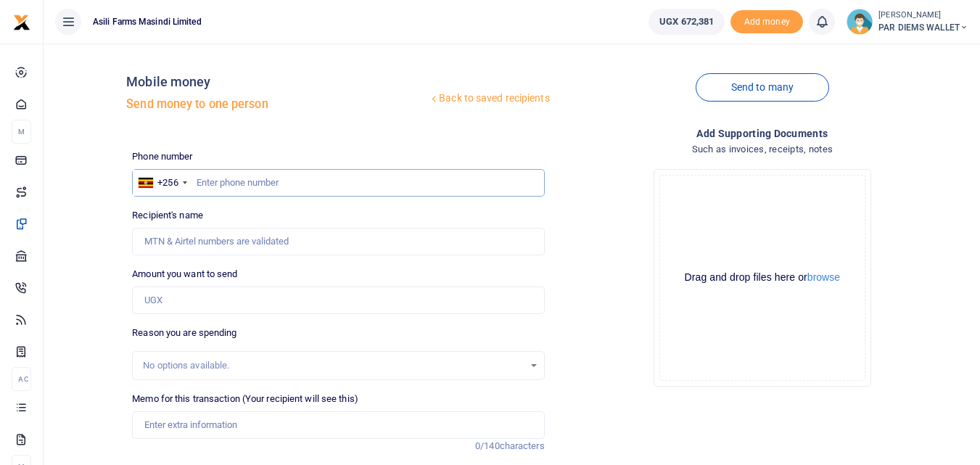 This screenshot has height=465, width=980. Describe the element at coordinates (762, 278) in the screenshot. I see `div: File Uploader` at that location.